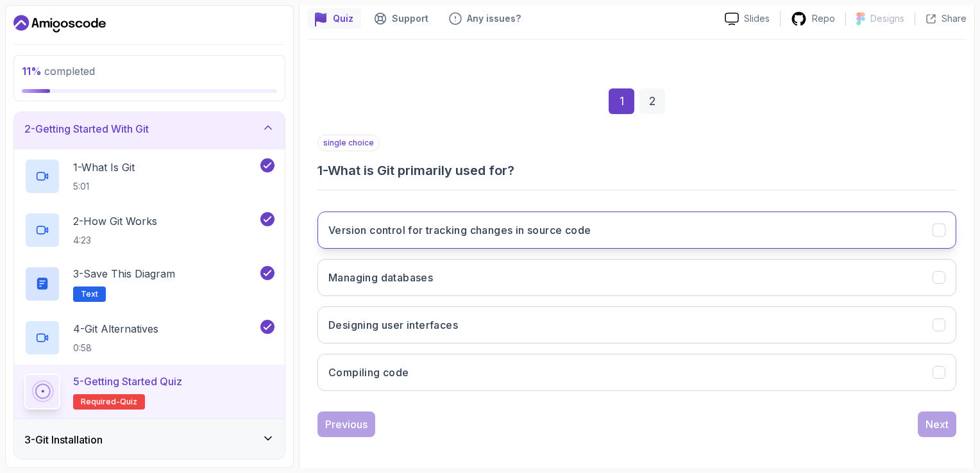 This screenshot has width=980, height=473. Describe the element at coordinates (652, 101) in the screenshot. I see `div: 2` at that location.